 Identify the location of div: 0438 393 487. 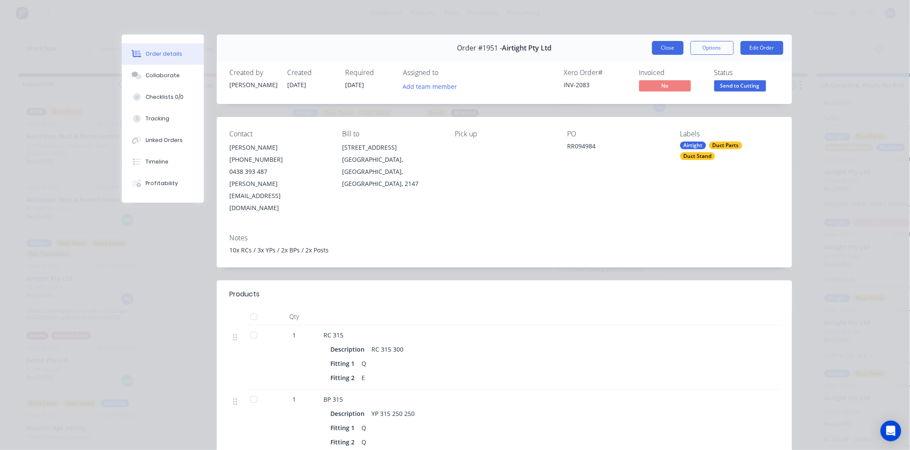
(279, 172).